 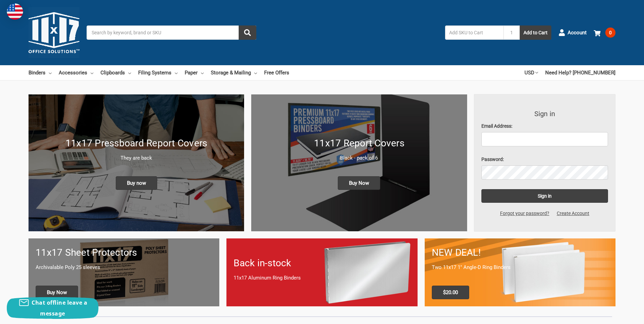 What do you see at coordinates (322, 272) in the screenshot?
I see `a: Back in-stock 11x17 Aluminum Ring Binders` at bounding box center [322, 272].